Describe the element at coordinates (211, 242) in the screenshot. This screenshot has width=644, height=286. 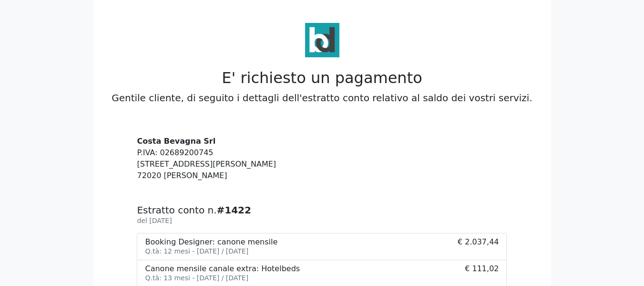
I see `div: Booking Designer: canone mensile` at that location.